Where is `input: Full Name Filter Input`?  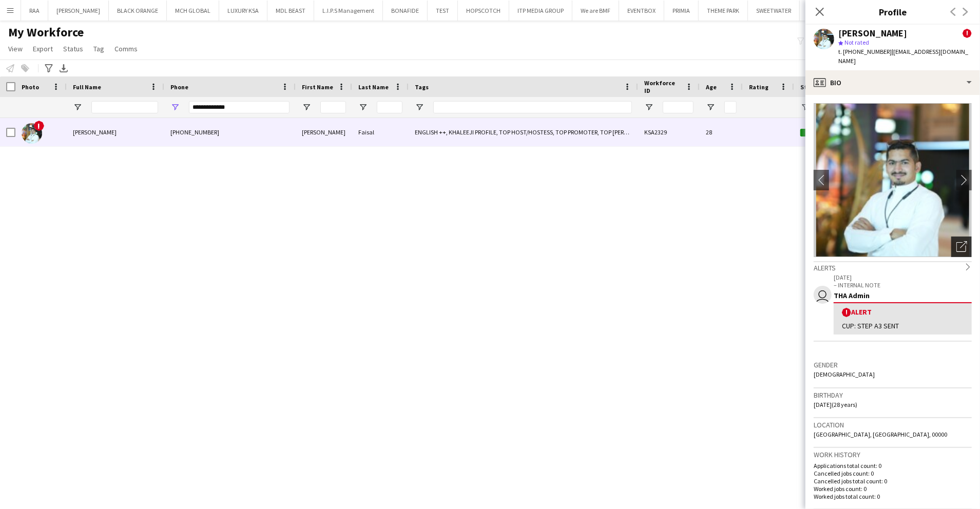
input: Full Name Filter Input is located at coordinates (125, 107).